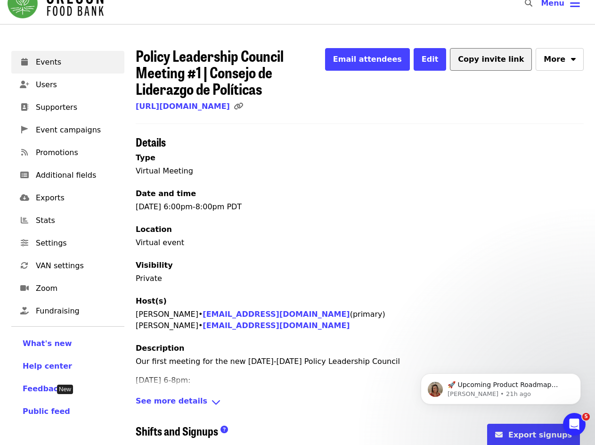 This screenshot has width=595, height=445. Describe the element at coordinates (25, 265) in the screenshot. I see `i: sync icon` at that location.